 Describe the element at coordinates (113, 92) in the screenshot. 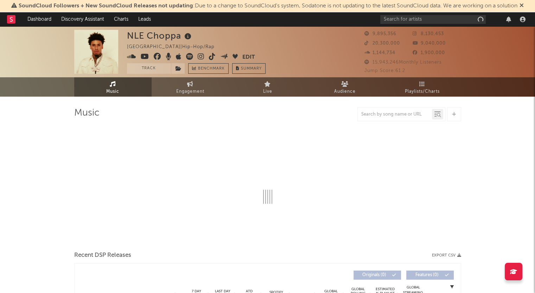

I see `span: Music` at that location.